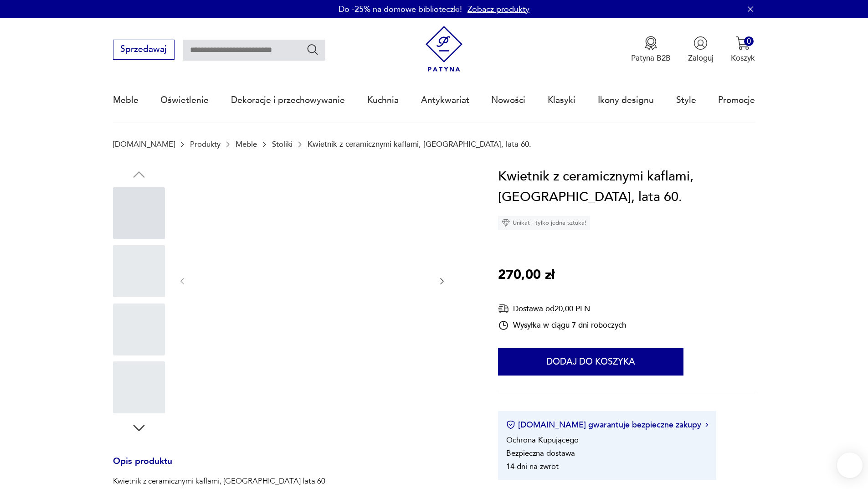  What do you see at coordinates (400, 9) in the screenshot?
I see `p: Do -25% na domowe biblioteczki!` at bounding box center [400, 9].